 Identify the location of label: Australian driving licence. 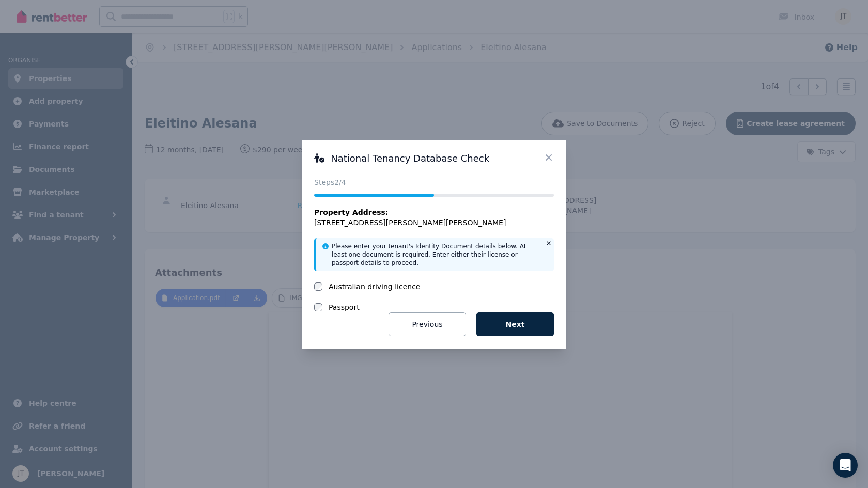
(374, 286).